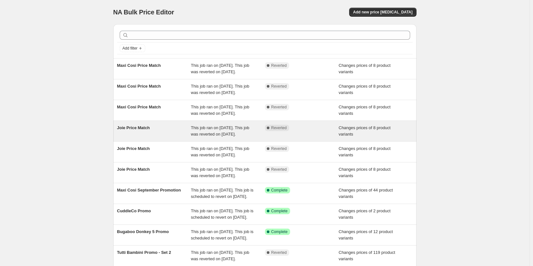  What do you see at coordinates (132, 48) in the screenshot?
I see `button: Add filter` at bounding box center [132, 48].